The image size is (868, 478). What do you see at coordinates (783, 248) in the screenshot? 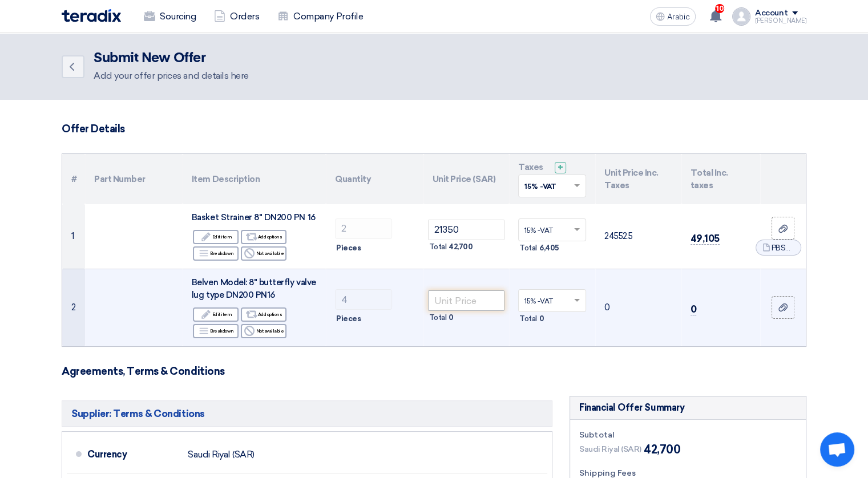
I see `span: PBSDI_BASKET_STRAINERPRECISION_1757397321546.pdf` at bounding box center [783, 248].